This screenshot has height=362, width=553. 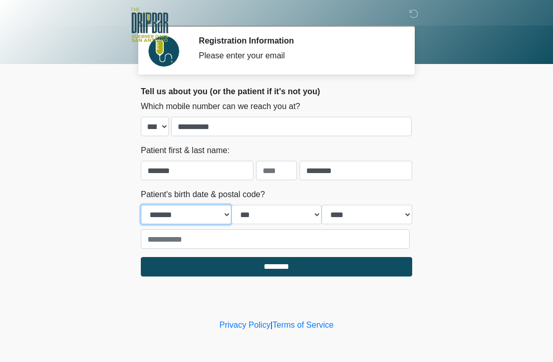 I want to click on label: Patient's birth date & postal code?, so click(x=203, y=195).